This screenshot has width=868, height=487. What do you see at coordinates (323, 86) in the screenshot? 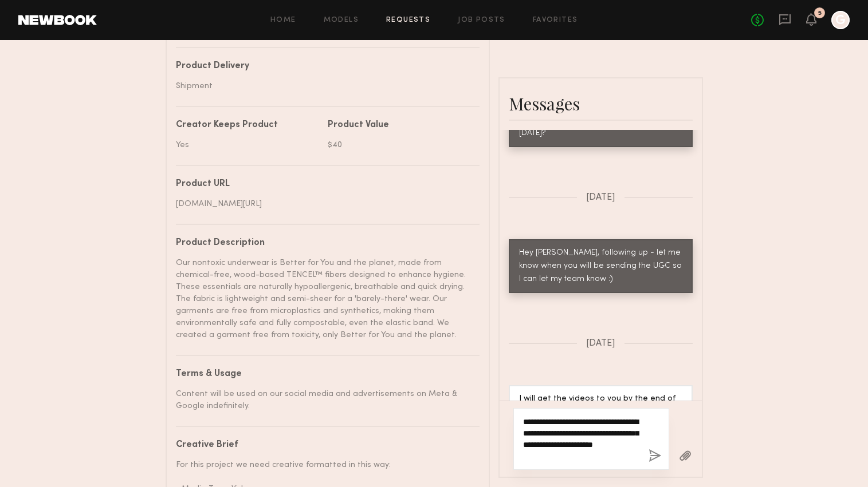
I see `div: Shipment` at bounding box center [323, 86].